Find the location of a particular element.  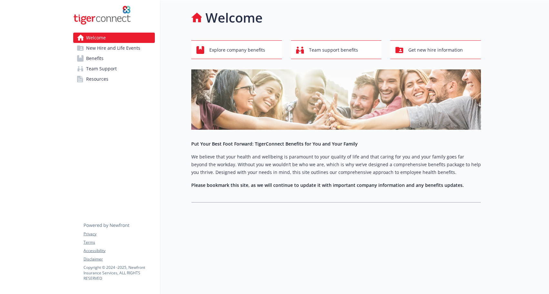

a: Disclaimer is located at coordinates (119, 259).